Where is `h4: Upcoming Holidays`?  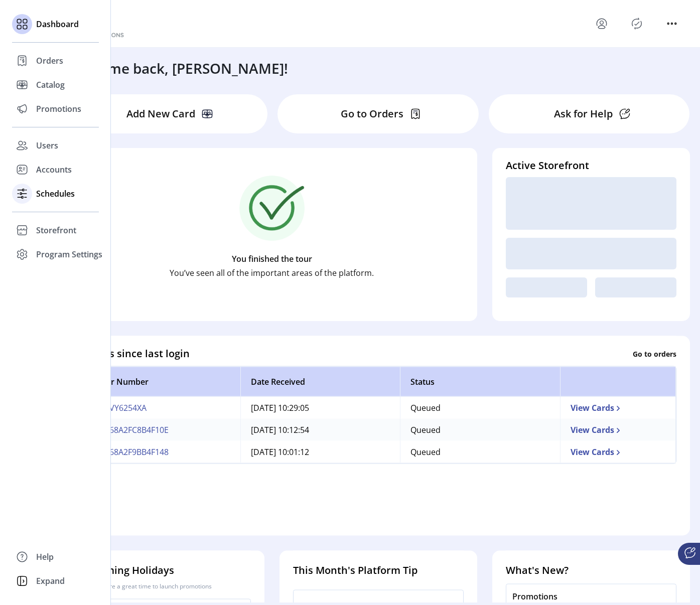
h4: Upcoming Holidays is located at coordinates (166, 571).